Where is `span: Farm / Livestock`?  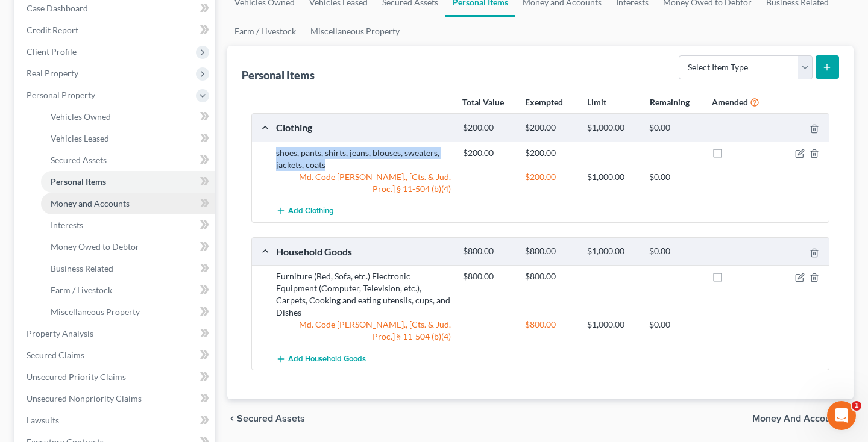 span: Farm / Livestock is located at coordinates (81, 289).